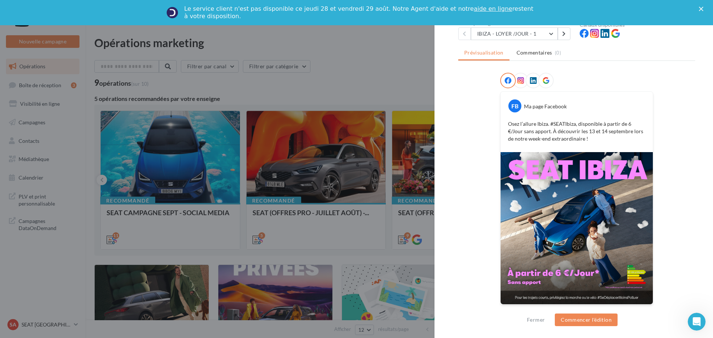 The image size is (713, 338). What do you see at coordinates (577, 310) in the screenshot?
I see `div: La prévisualisation est non-contractuelle` at bounding box center [577, 310].